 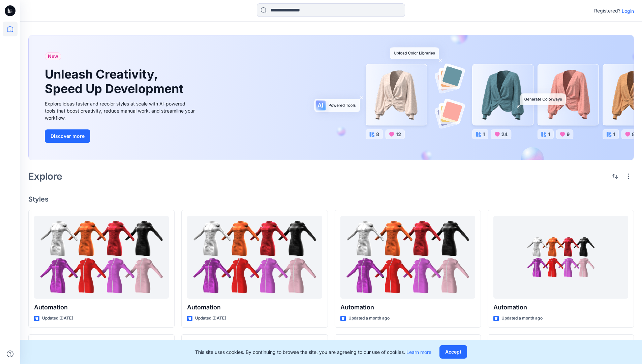 I want to click on p: This site uses cookies. By continuing to browse the site, you are agreeing to our use of cookies., so click(x=313, y=351).